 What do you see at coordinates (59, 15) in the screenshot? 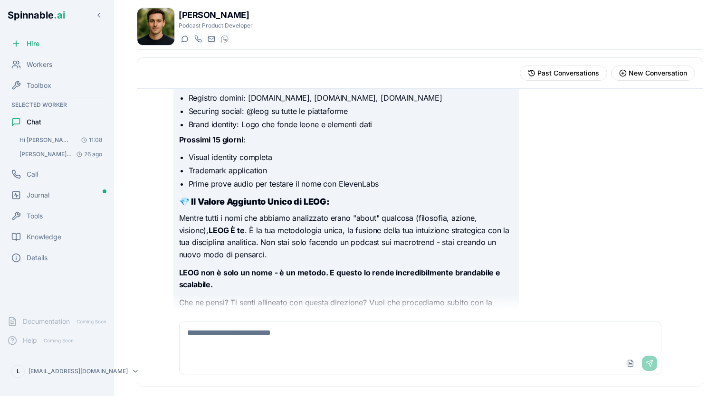
I see `span: .ai` at bounding box center [59, 15].